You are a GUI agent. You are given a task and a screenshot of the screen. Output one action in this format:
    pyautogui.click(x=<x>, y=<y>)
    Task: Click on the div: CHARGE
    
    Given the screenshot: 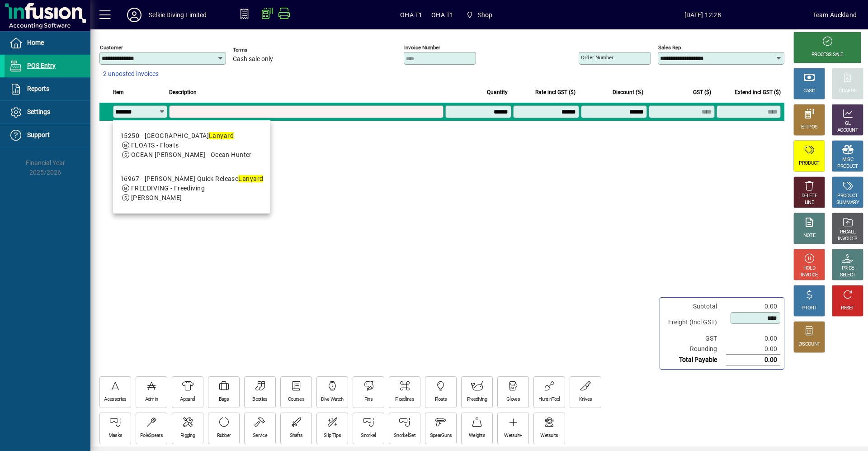 What is the action you would take?
    pyautogui.click(x=848, y=91)
    